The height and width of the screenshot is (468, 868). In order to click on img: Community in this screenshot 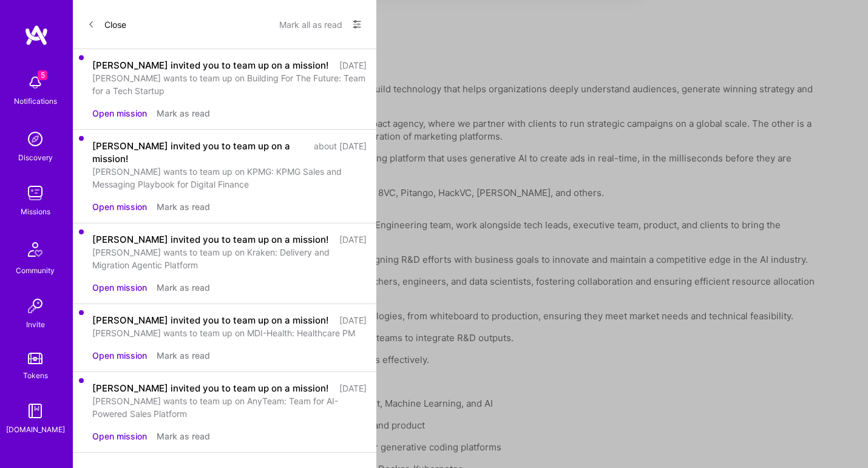, I will do `click(36, 250)`.